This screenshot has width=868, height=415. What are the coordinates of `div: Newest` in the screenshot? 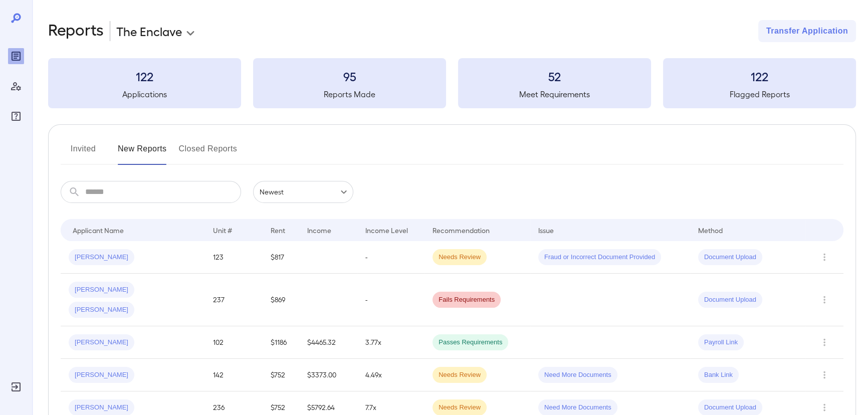 It's located at (303, 192).